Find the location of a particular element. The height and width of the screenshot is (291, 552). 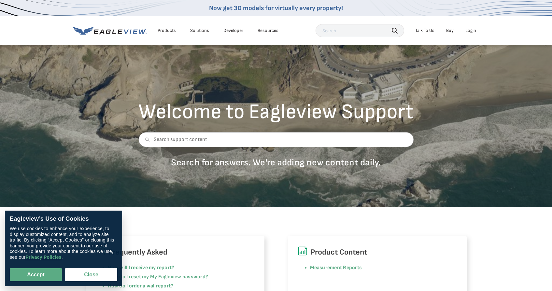

input: Search is located at coordinates (360, 31).